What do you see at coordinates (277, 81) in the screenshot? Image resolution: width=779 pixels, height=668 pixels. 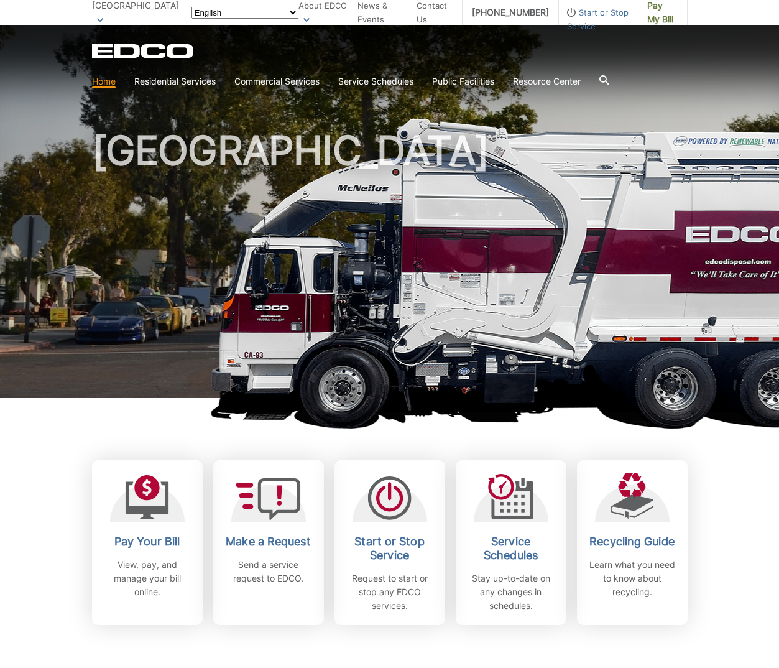 I see `a: Commercial Services` at bounding box center [277, 81].